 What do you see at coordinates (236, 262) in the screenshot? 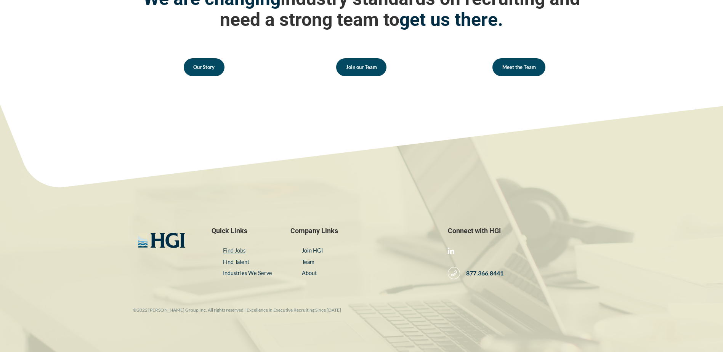
I see `a: Find Talent` at bounding box center [236, 262].